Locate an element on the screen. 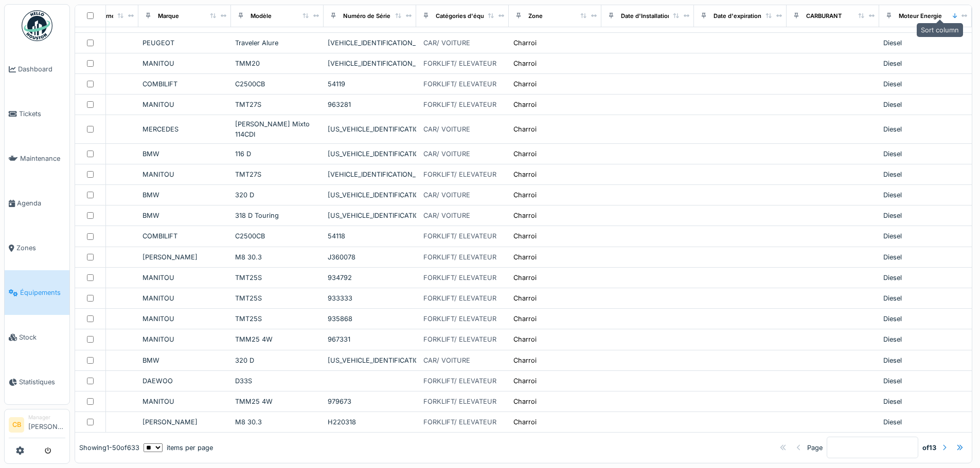 The width and height of the screenshot is (980, 468). li: CB is located at coordinates (17, 425).